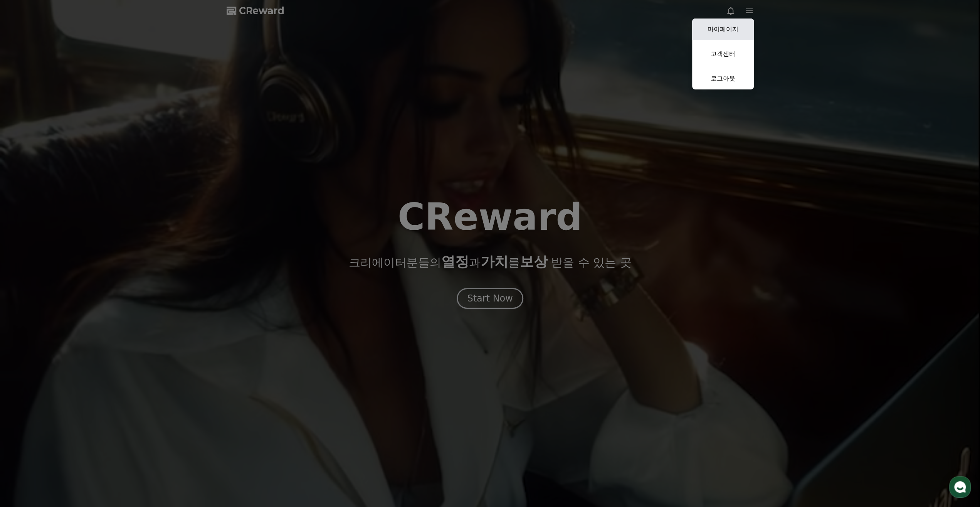 The height and width of the screenshot is (507, 980). I want to click on a: 고객센터, so click(723, 54).